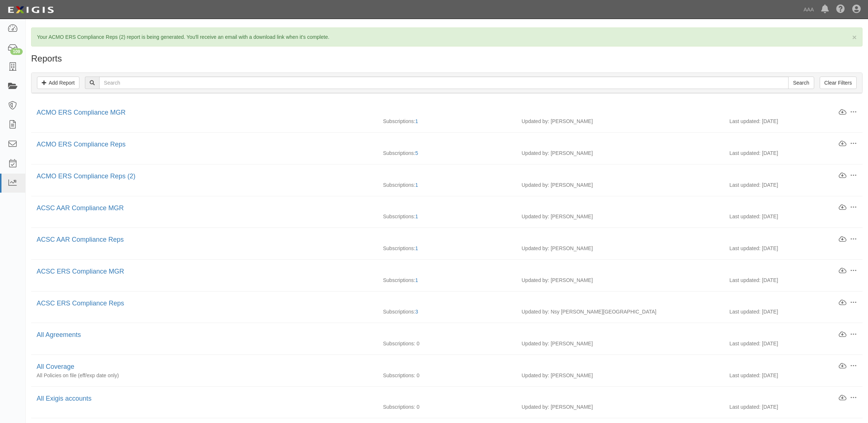  What do you see at coordinates (437, 271) in the screenshot?
I see `div: ACSC ERS Compliance MGR` at bounding box center [437, 271].